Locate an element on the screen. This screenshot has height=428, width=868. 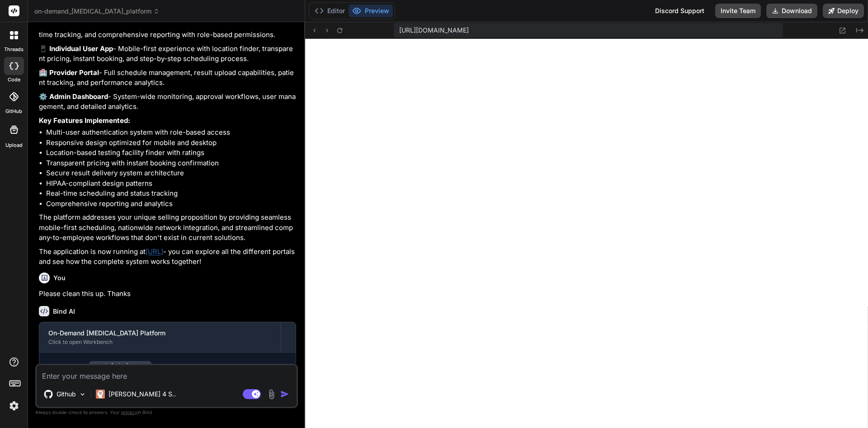
p: - Complete employee management, bulk test ordering, real-time tracking, and comprehensive reporti... is located at coordinates (167, 29).